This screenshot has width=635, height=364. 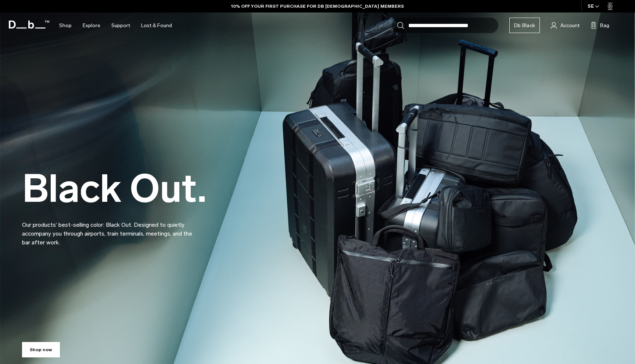 I want to click on a: Explore, so click(x=91, y=25).